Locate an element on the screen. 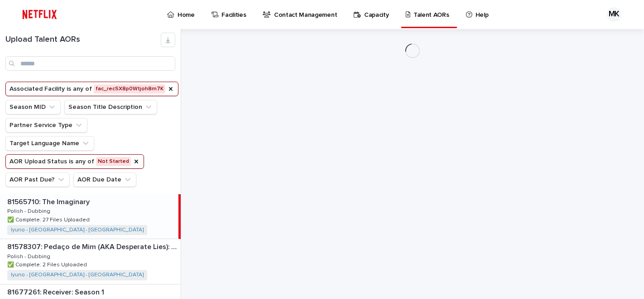 The width and height of the screenshot is (644, 299). img: ifQbXi3ZQGMSEF7WDB7W is located at coordinates (40, 15).